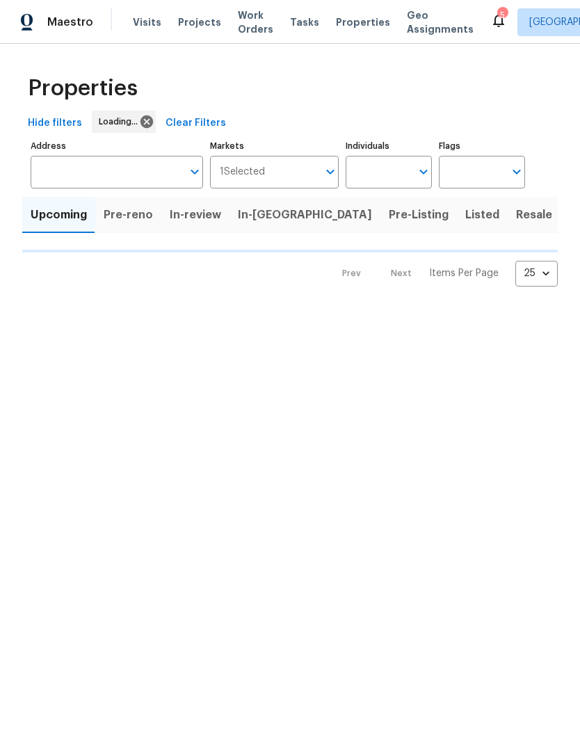 The height and width of the screenshot is (756, 580). What do you see at coordinates (304, 22) in the screenshot?
I see `span: Tasks` at bounding box center [304, 22].